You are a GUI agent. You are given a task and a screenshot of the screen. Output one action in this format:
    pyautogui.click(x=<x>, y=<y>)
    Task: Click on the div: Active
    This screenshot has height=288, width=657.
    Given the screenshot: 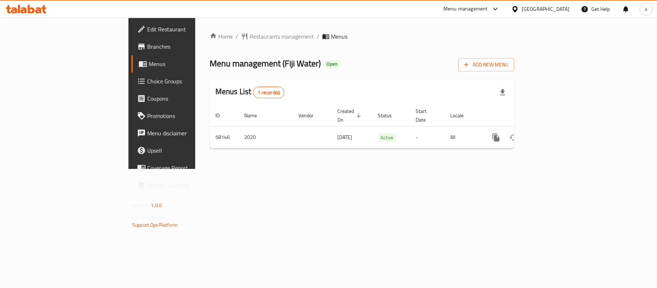 What is the action you would take?
    pyautogui.click(x=386, y=137)
    